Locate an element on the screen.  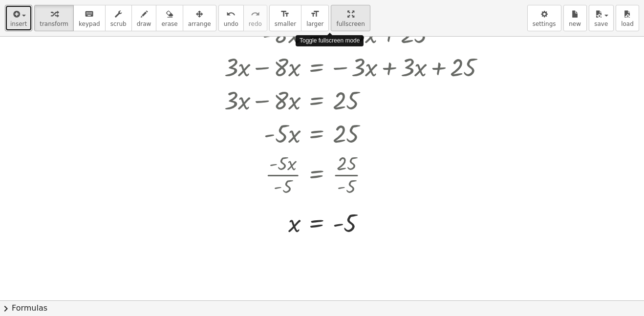
button: insert is located at coordinates (19, 18).